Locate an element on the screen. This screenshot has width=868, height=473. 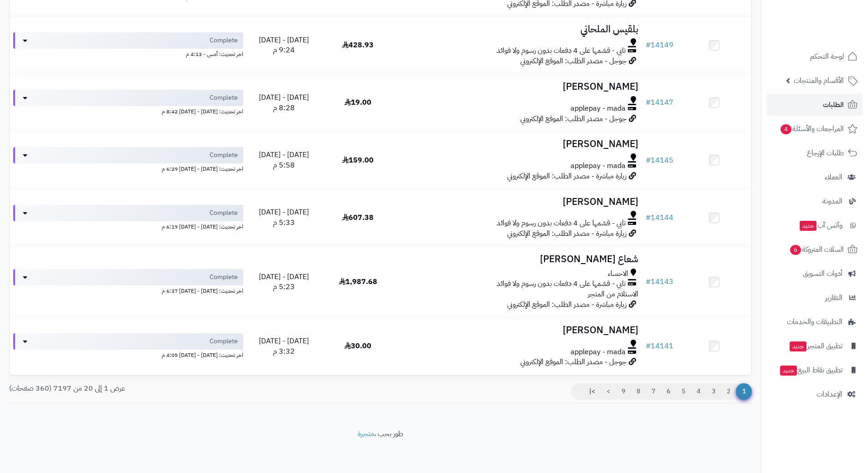
a: 3 is located at coordinates (713, 392).